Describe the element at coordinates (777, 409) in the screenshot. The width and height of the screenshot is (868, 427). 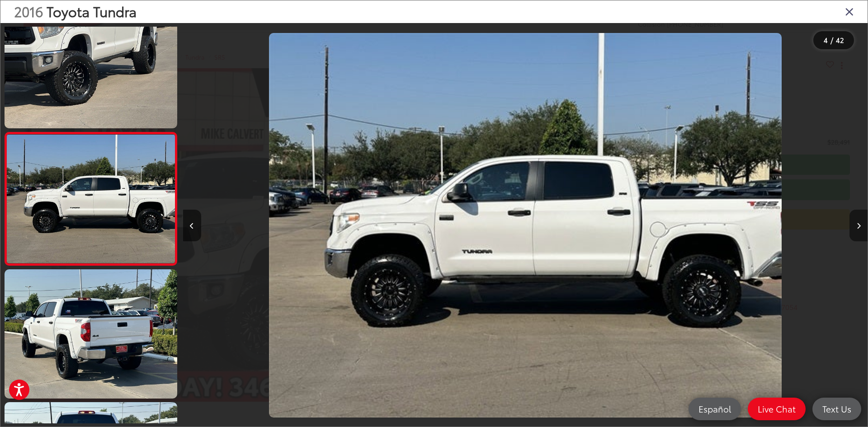
I see `a: Live Chat` at that location.